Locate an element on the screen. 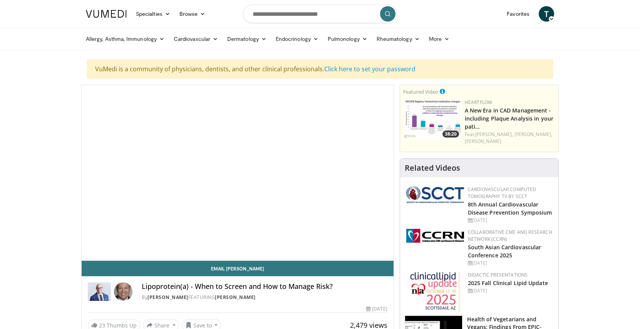 This screenshot has height=329, width=640. img: Avatar is located at coordinates (123, 292).